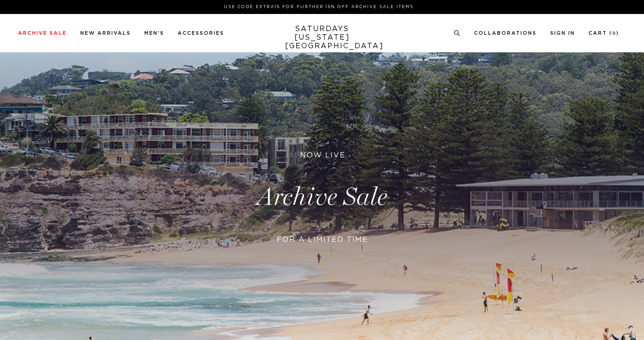 The height and width of the screenshot is (340, 644). Describe the element at coordinates (505, 33) in the screenshot. I see `a: Collaborations` at that location.